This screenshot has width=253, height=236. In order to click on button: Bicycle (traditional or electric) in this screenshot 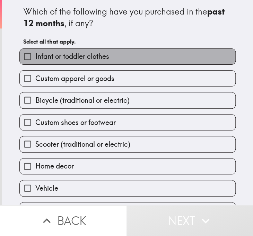, I will do `click(127, 100)`.